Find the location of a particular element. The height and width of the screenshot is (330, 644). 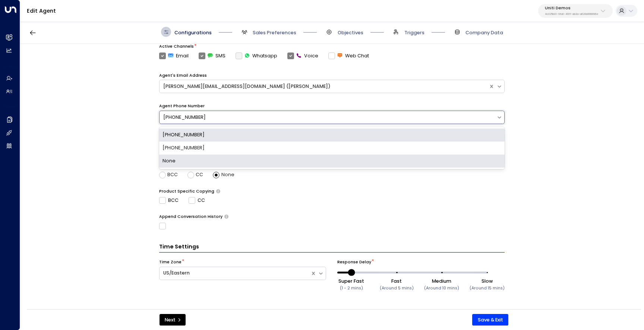

span: Configurations is located at coordinates (193, 33).